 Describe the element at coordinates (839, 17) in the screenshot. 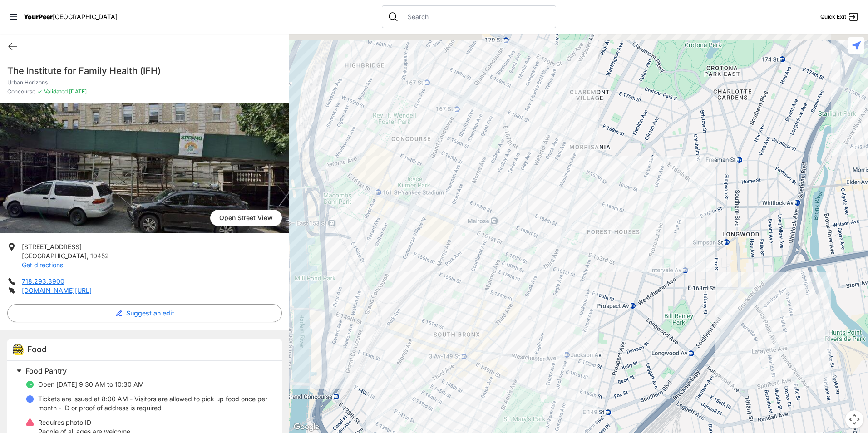

I see `a: Quick Exit` at that location.